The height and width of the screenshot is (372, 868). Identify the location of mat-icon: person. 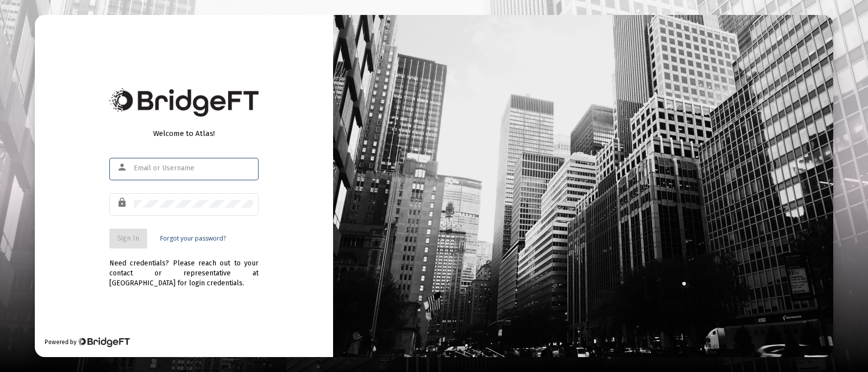
(123, 167).